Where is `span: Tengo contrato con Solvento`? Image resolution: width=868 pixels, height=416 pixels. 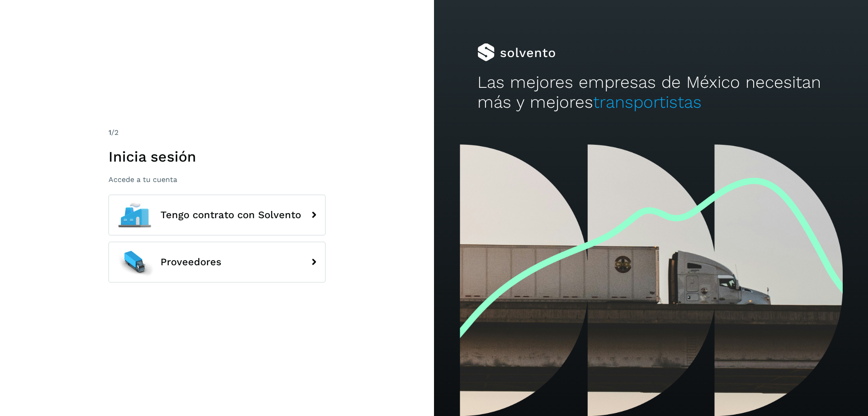
span: Tengo contrato con Solvento is located at coordinates (231, 215).